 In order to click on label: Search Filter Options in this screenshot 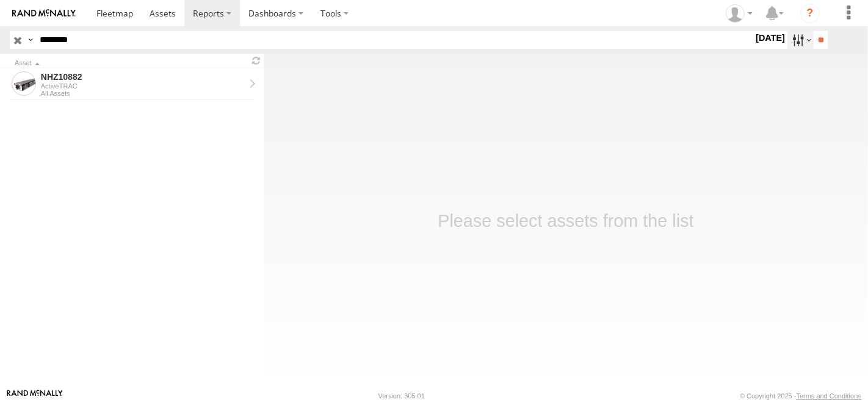, I will do `click(800, 39)`.